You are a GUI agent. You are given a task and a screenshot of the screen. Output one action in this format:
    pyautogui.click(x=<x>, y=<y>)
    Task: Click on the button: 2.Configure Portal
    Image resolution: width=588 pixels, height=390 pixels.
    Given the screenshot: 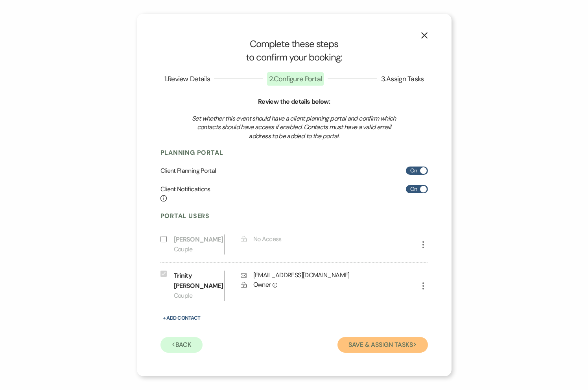 What is the action you would take?
    pyautogui.click(x=295, y=79)
    